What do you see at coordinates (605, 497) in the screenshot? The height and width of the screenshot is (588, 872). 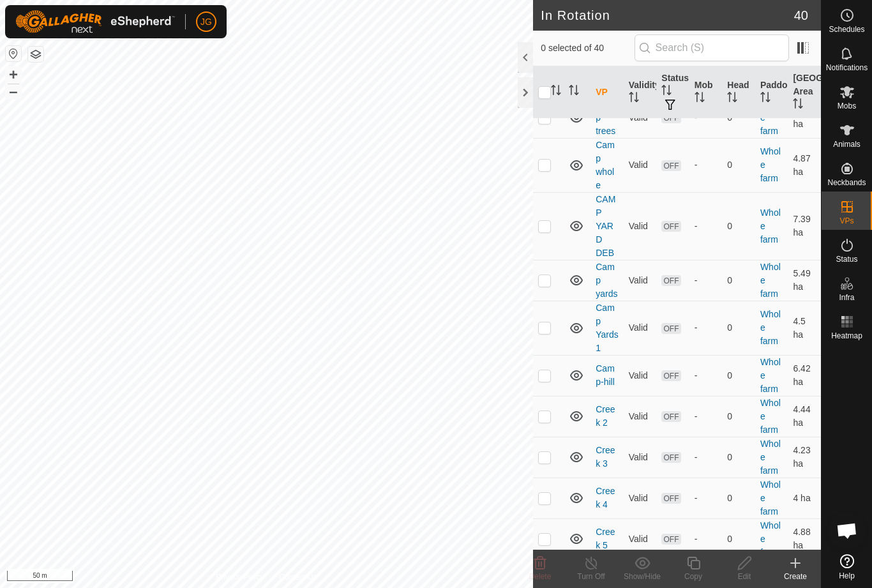 I see `a: Creek 4` at bounding box center [605, 497].